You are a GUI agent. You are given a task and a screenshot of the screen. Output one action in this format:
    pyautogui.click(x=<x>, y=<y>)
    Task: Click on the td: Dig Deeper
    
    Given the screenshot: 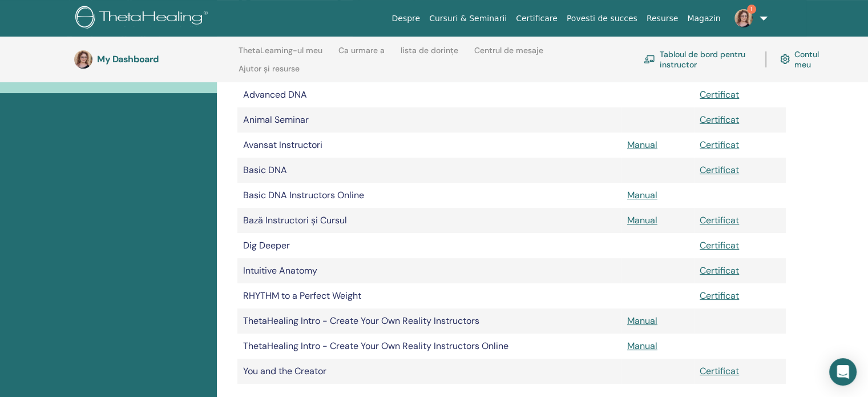 What is the action you would take?
    pyautogui.click(x=429, y=246)
    